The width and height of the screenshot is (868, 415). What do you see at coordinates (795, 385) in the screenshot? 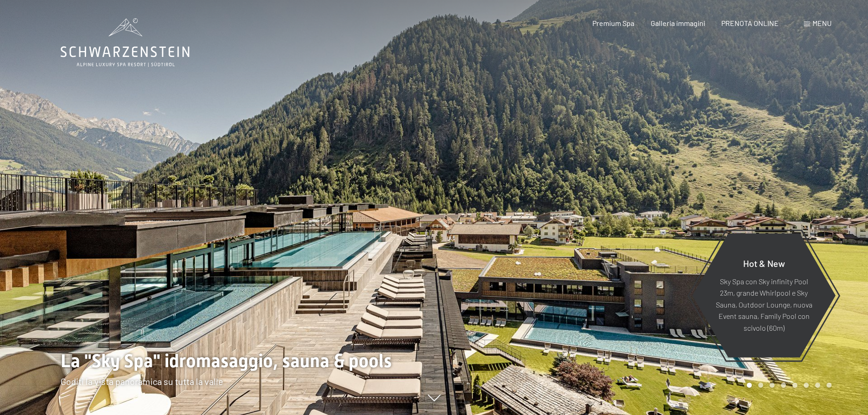
I see `div: Carousel Page 5` at bounding box center [795, 385].